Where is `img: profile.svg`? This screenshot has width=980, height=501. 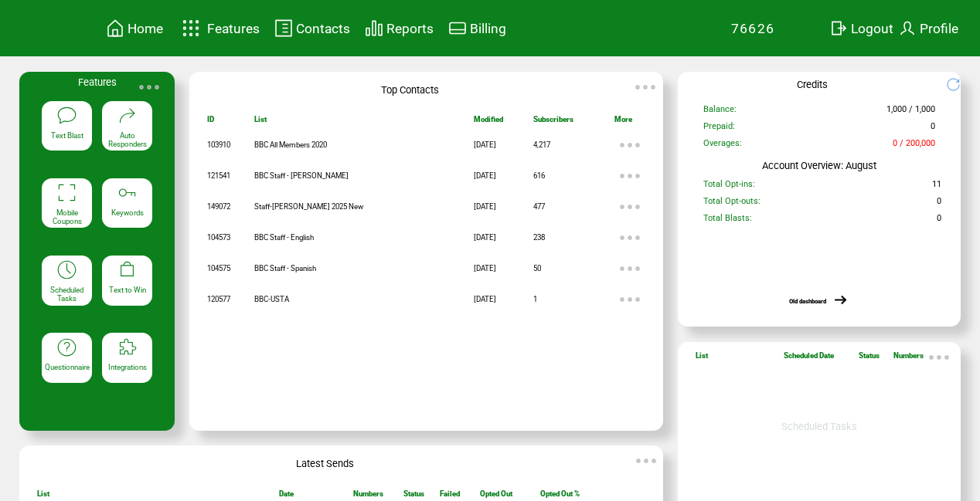 img: profile.svg is located at coordinates (908, 27).